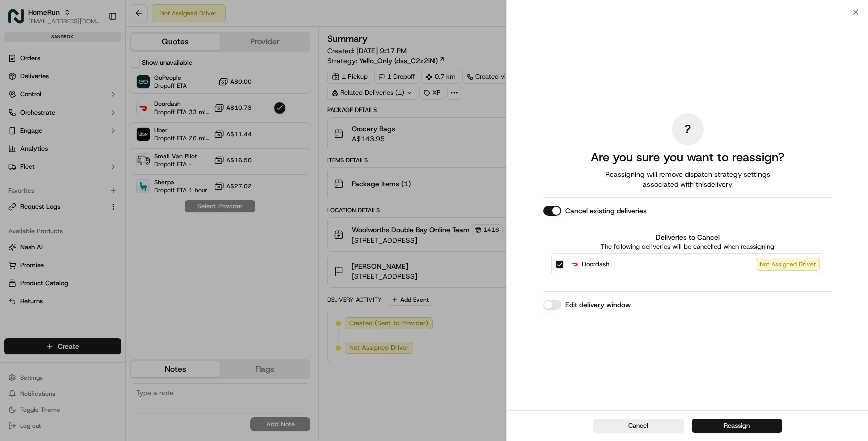  I want to click on button: Reassign, so click(737, 426).